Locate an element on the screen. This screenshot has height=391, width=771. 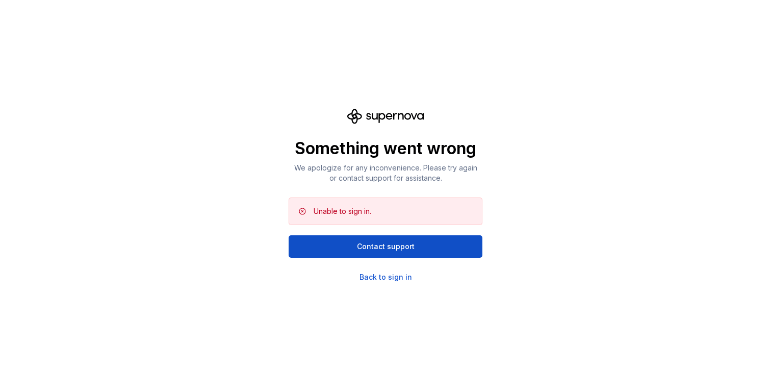
button: Contact support is located at coordinates (385, 246).